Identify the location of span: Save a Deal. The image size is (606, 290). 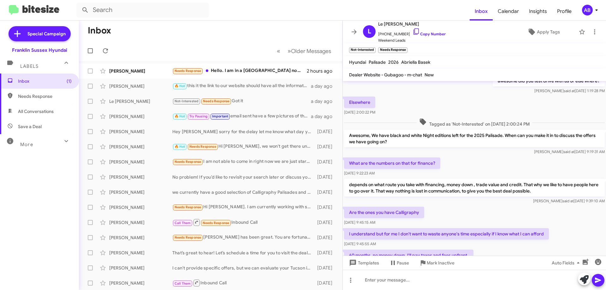
(30, 127).